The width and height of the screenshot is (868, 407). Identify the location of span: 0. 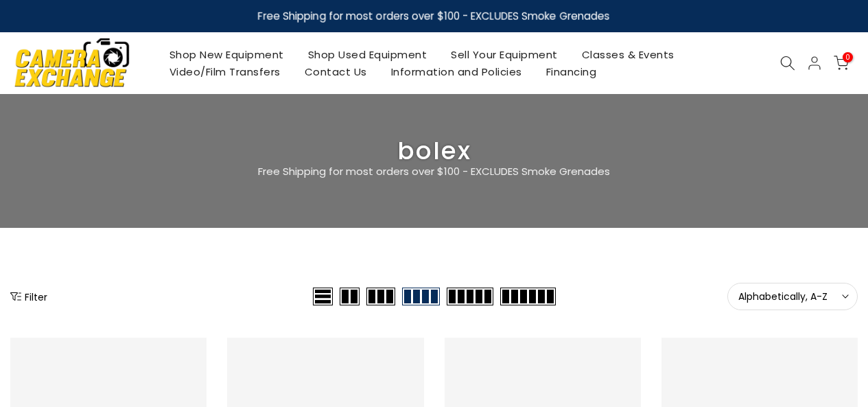
(848, 57).